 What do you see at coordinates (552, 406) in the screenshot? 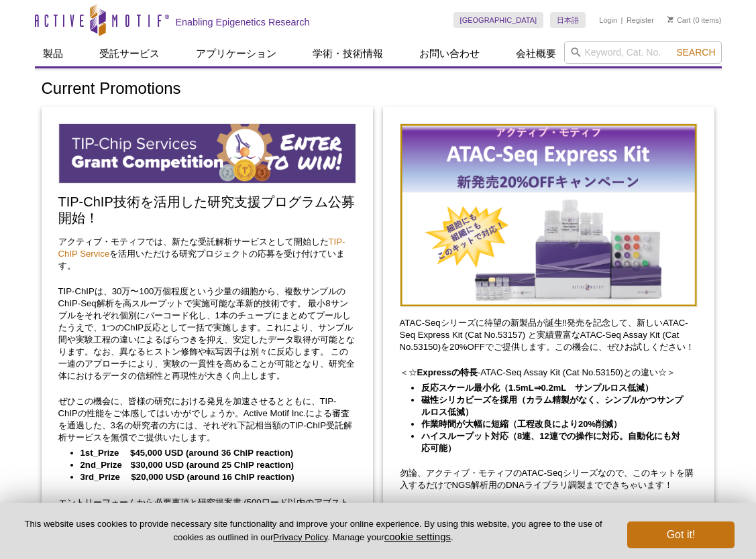
I see `strong: 磁性シリカビーズを採用（カラム精製がなく、シンプルかつサンプルロス低減）` at bounding box center [552, 406].